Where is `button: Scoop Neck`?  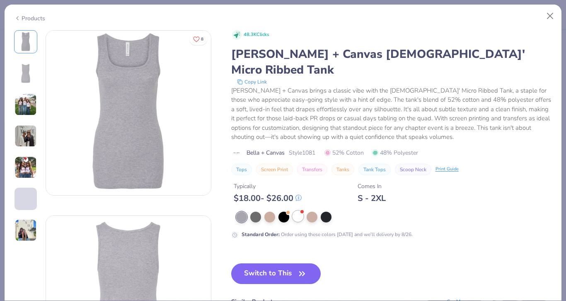 button: Scoop Neck is located at coordinates (413, 170).